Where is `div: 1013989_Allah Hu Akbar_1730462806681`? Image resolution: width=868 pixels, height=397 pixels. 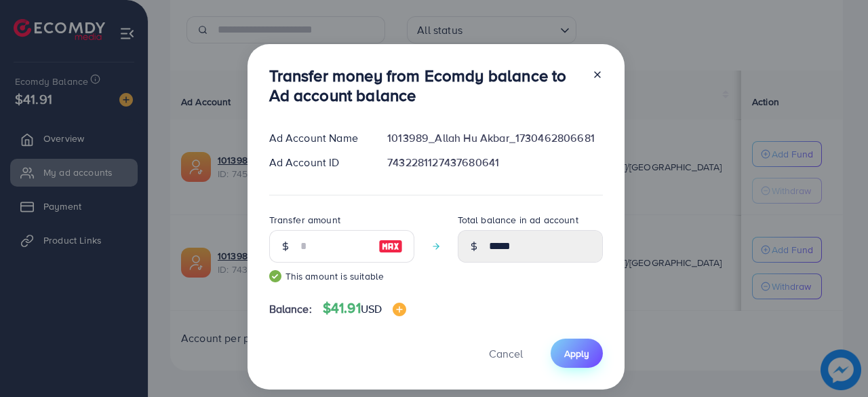
div: 1013989_Allah Hu Akbar_1730462806681 is located at coordinates (494, 138).